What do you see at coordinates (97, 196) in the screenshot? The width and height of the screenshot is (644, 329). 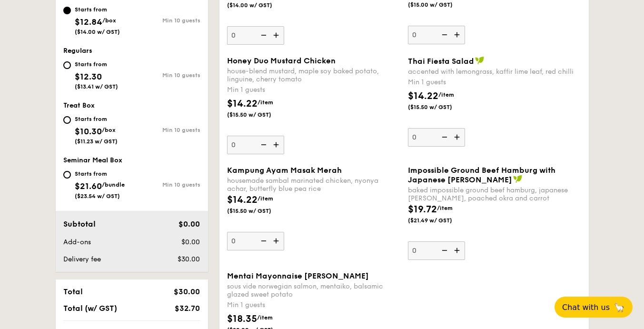 I see `span: ($23.54 w/ GST)` at bounding box center [97, 196].